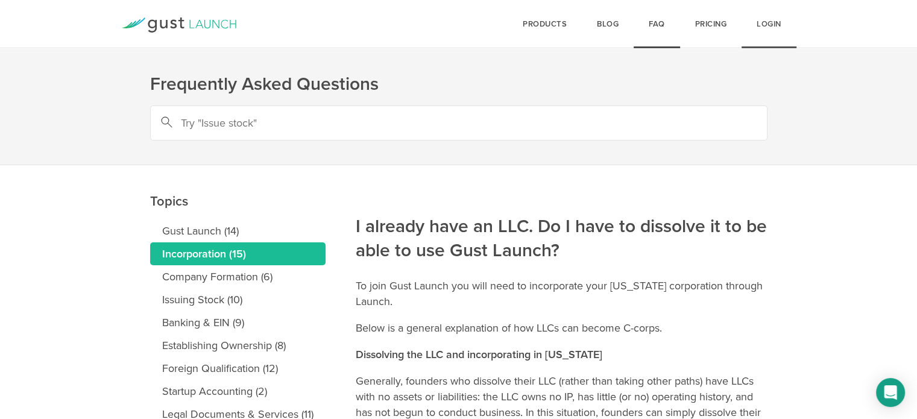 The width and height of the screenshot is (917, 419). What do you see at coordinates (459, 84) in the screenshot?
I see `h1: Frequently Asked Questions` at bounding box center [459, 84].